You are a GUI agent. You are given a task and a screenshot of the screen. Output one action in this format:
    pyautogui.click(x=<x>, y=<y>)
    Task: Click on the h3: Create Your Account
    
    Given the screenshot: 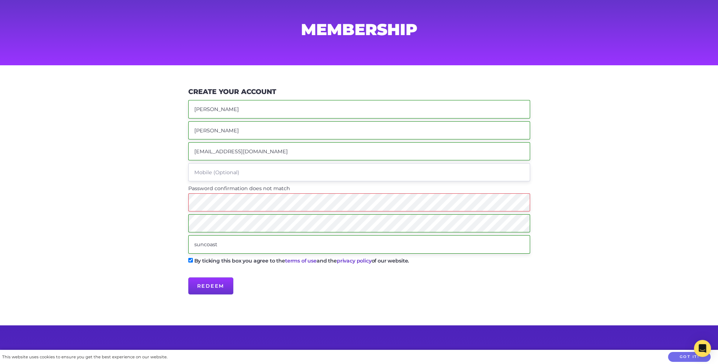 What is the action you would take?
    pyautogui.click(x=232, y=92)
    